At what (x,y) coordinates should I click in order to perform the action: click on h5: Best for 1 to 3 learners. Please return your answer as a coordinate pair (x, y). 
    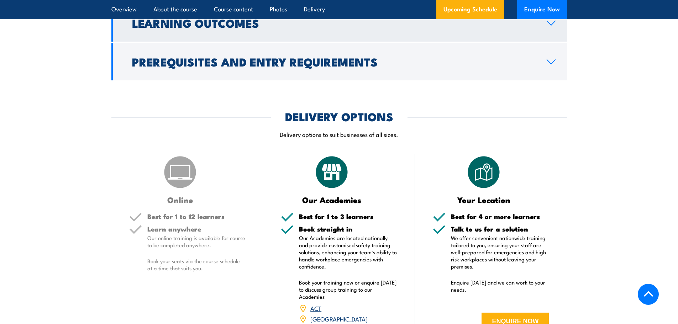
    Looking at the image, I should click on (348, 216).